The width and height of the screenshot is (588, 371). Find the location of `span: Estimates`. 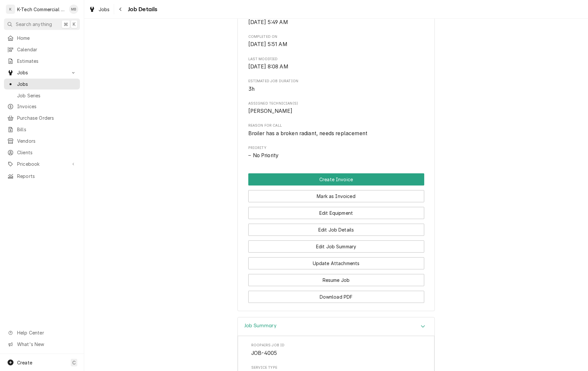

span: Estimates is located at coordinates (47, 61).